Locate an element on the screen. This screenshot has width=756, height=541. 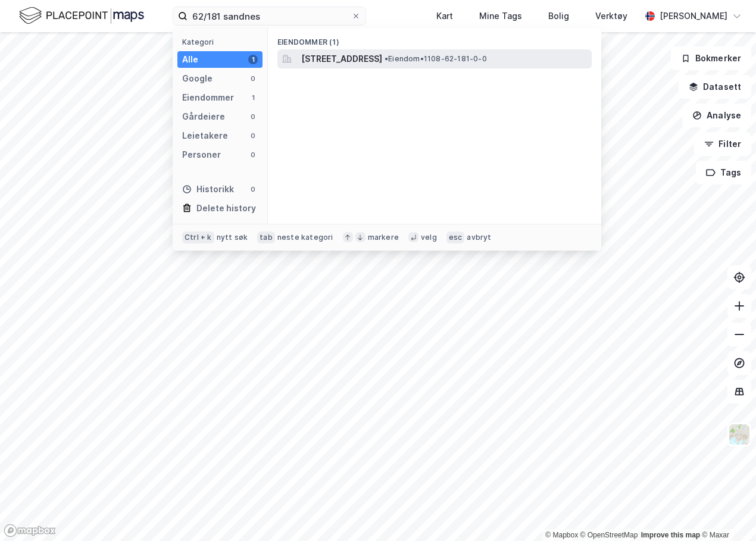
div: Leietakere is located at coordinates (205, 135).